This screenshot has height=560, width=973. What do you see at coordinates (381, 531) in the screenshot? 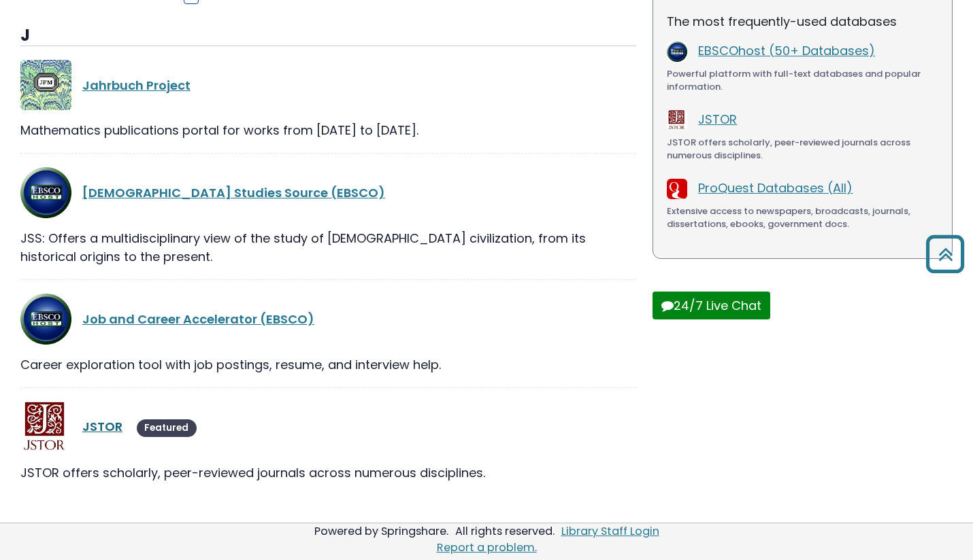
I see `div: Powered by Springshare.` at bounding box center [381, 531].